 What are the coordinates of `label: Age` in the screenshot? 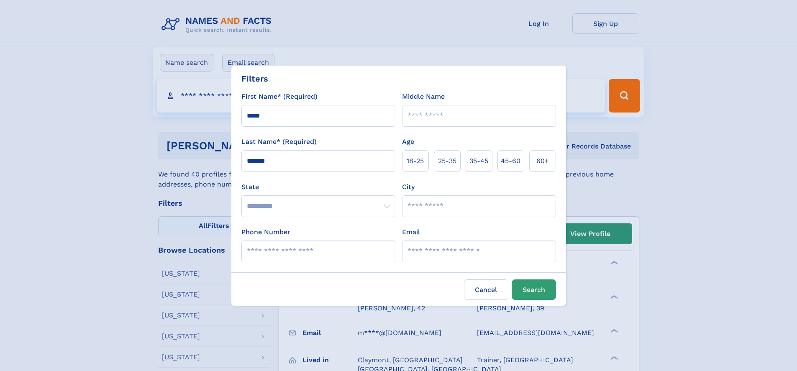 It's located at (408, 142).